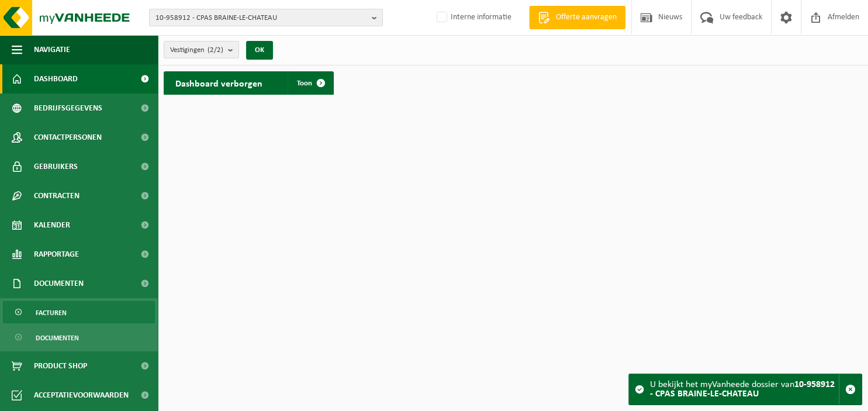 The height and width of the screenshot is (411, 868). Describe the element at coordinates (55, 79) in the screenshot. I see `span: Dashboard` at that location.